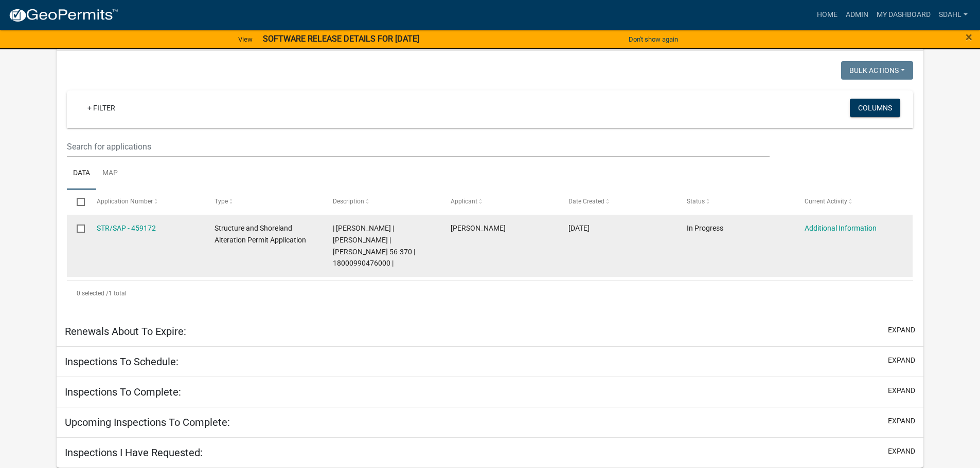 The image size is (980, 468). Describe the element at coordinates (857, 15) in the screenshot. I see `a: Admin` at that location.